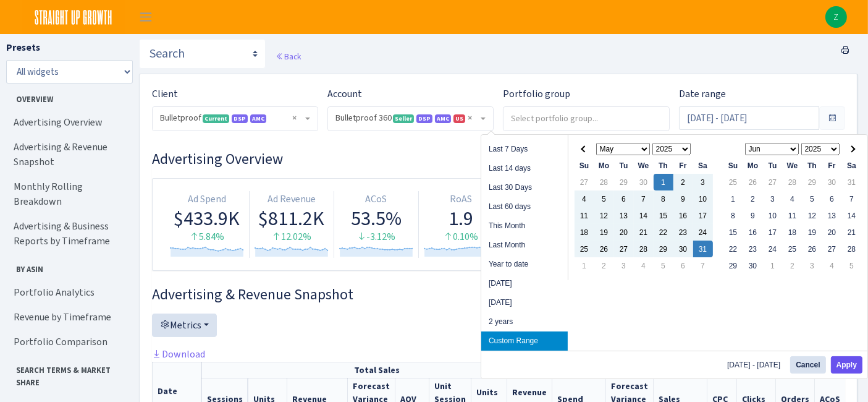 This screenshot has height=402, width=868. I want to click on div: $433.9K, so click(207, 218).